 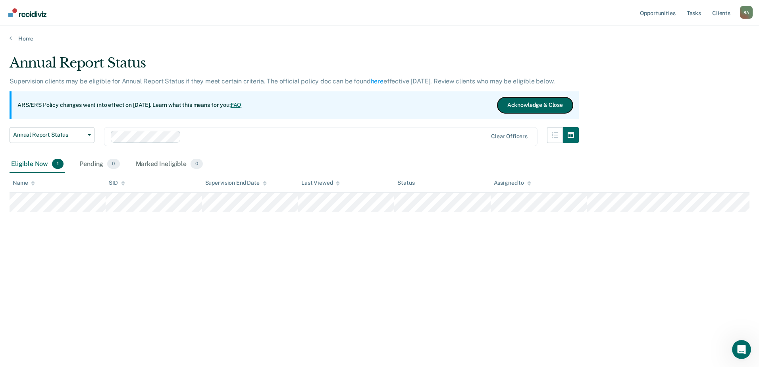 I want to click on div: Eligible Now1, so click(x=37, y=164).